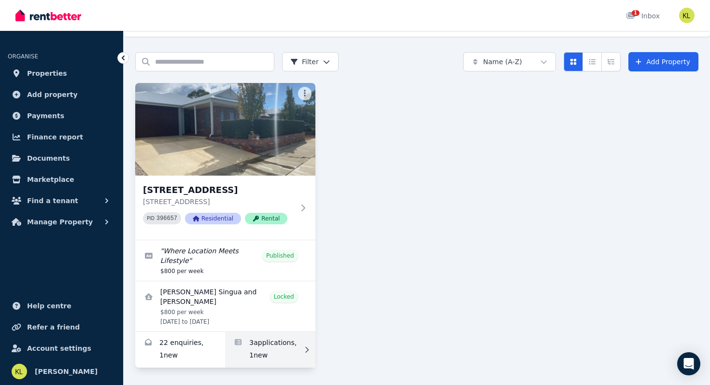 The height and width of the screenshot is (385, 710). What do you see at coordinates (59, 349) in the screenshot?
I see `span: Account settings` at bounding box center [59, 349].